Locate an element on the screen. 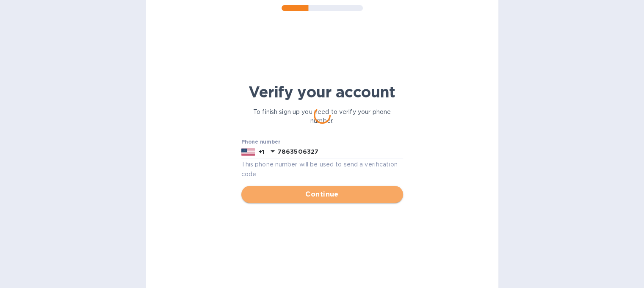 The height and width of the screenshot is (288, 644). button: Continue is located at coordinates (322, 194).